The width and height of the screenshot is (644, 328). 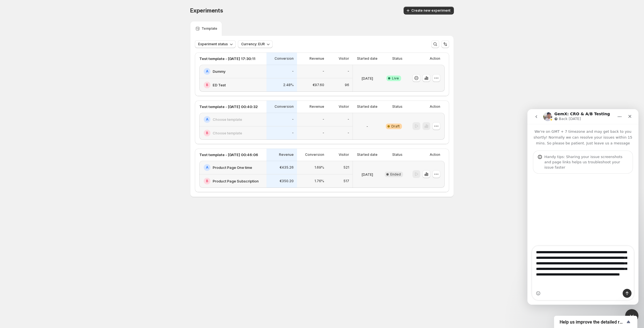 What do you see at coordinates (431, 10) in the screenshot?
I see `span: Create new experiment` at bounding box center [431, 10].